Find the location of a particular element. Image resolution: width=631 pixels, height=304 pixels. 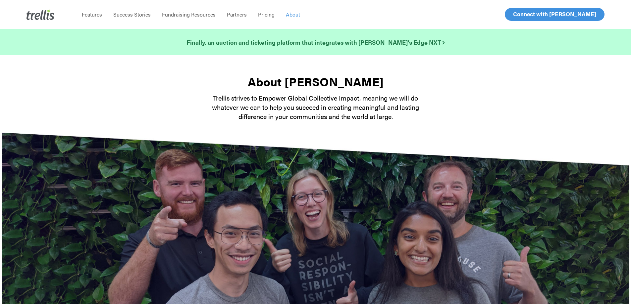

a: Features is located at coordinates (92, 15).